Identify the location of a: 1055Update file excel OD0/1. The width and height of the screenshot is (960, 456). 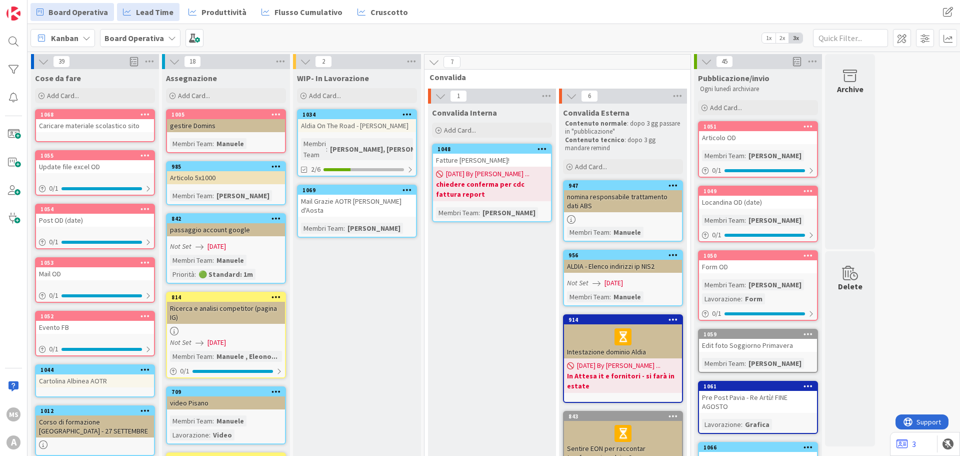
(95, 173).